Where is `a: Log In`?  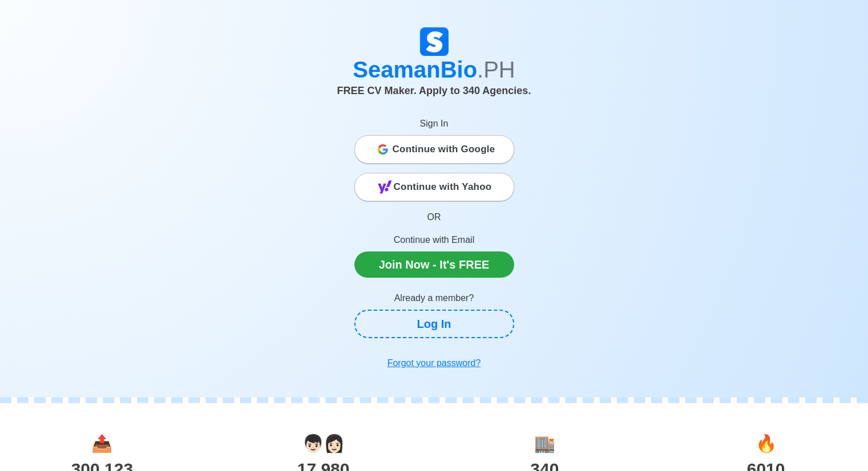
a: Log In is located at coordinates (434, 324).